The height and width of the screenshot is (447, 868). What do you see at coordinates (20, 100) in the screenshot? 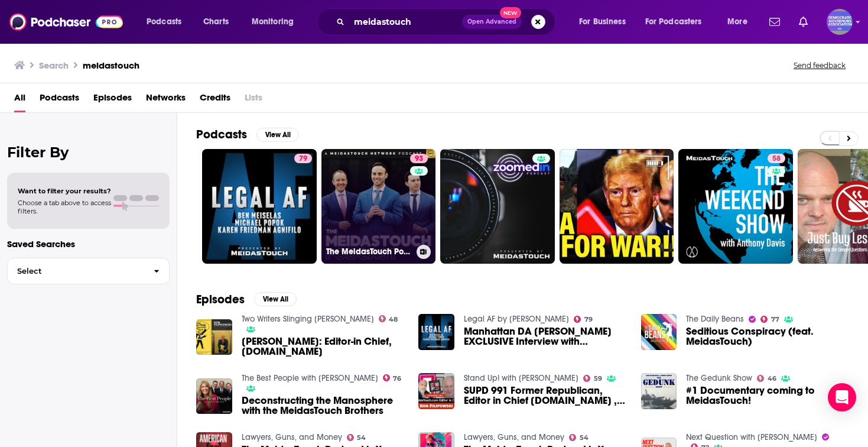
I see `span: All` at bounding box center [20, 100].